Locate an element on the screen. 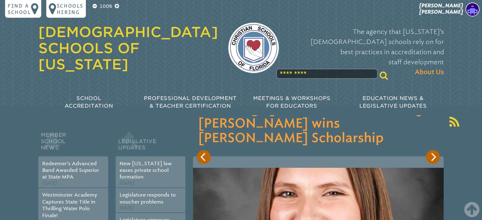 Image resolution: width=482 pixels, height=220 pixels. p: 100% is located at coordinates (106, 6).